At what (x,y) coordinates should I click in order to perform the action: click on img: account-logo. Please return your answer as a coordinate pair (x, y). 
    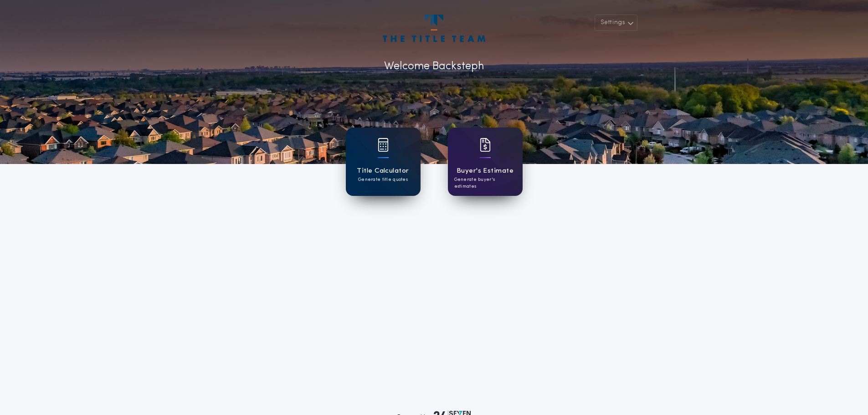
    Looking at the image, I should click on (434, 28).